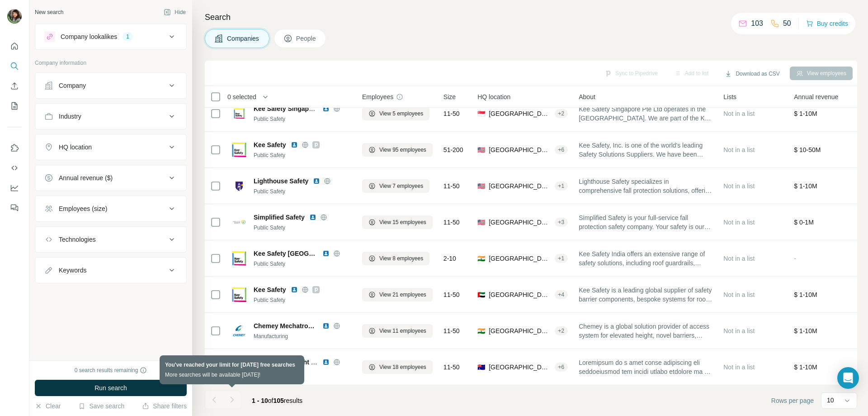  What do you see at coordinates (78, 239) in the screenshot?
I see `div: Technologies` at bounding box center [78, 239].